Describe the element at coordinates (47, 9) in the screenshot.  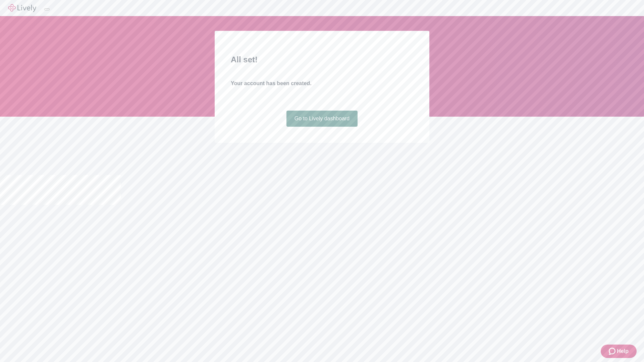
I see `button: Log out` at that location.